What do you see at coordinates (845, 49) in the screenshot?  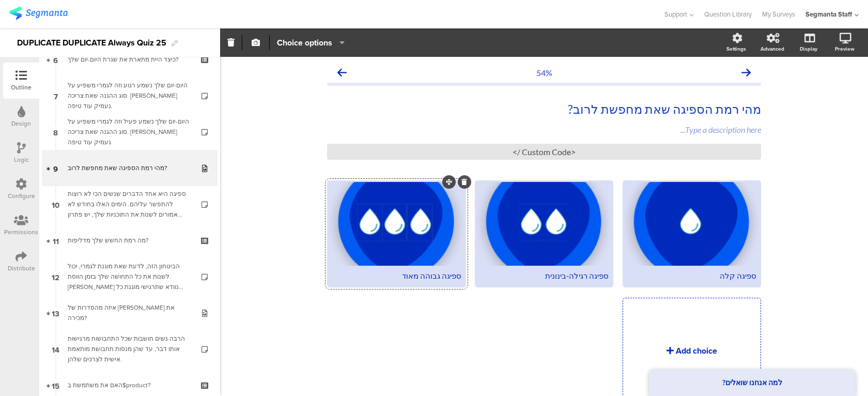 I see `div: Preview` at bounding box center [845, 49].